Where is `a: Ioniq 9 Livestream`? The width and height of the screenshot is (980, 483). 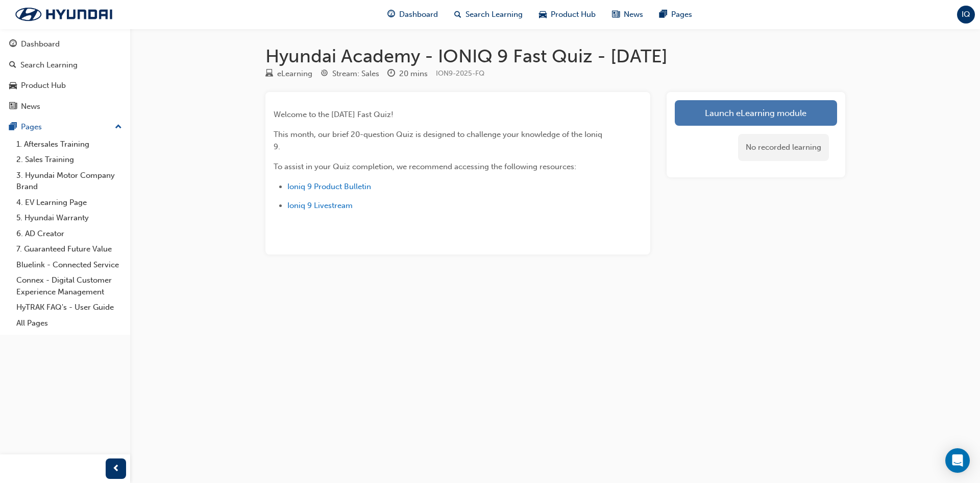
a: Ioniq 9 Livestream is located at coordinates (320, 205).